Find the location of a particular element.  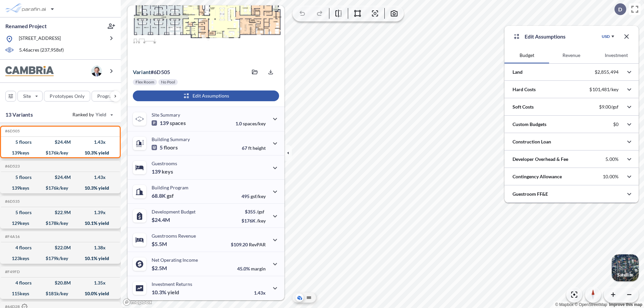

img: Switcher Image is located at coordinates (625, 268).